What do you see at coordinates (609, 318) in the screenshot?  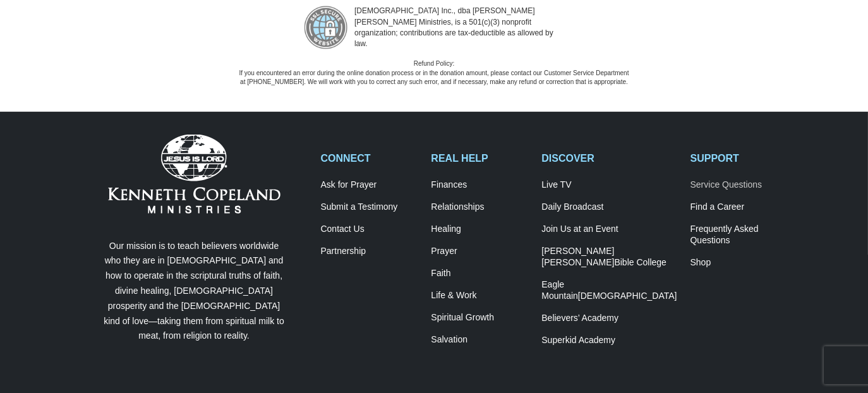 I see `a: Believers’ Academy` at bounding box center [609, 318].